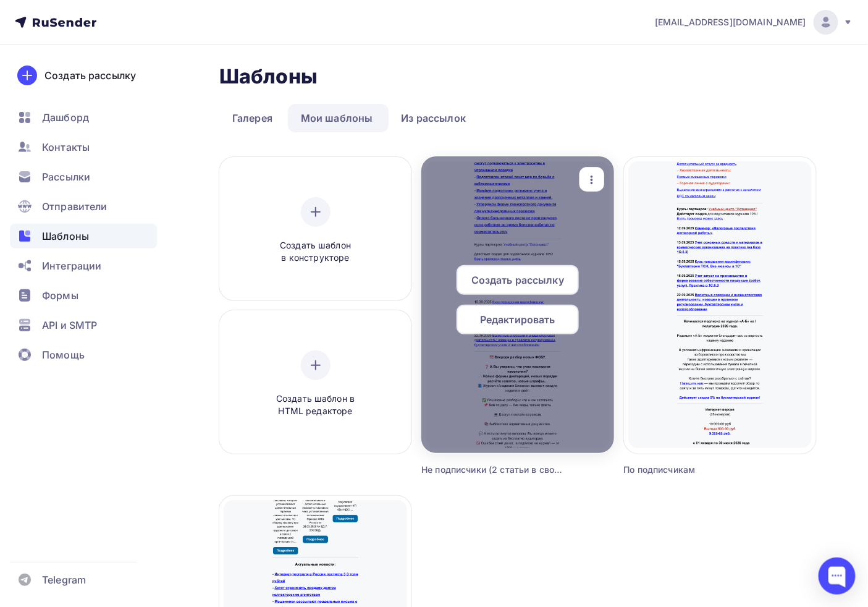 This screenshot has height=607, width=868. I want to click on a: Из рассылок, so click(434, 118).